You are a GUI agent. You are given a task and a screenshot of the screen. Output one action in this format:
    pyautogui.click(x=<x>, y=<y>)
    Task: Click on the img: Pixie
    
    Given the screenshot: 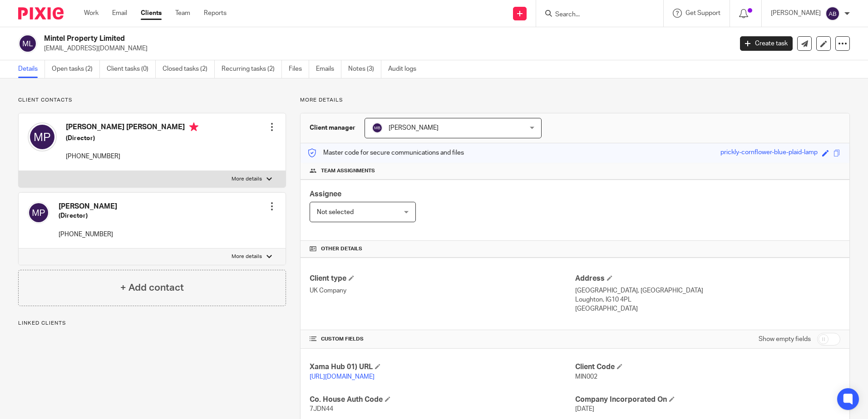 What is the action you would take?
    pyautogui.click(x=41, y=13)
    